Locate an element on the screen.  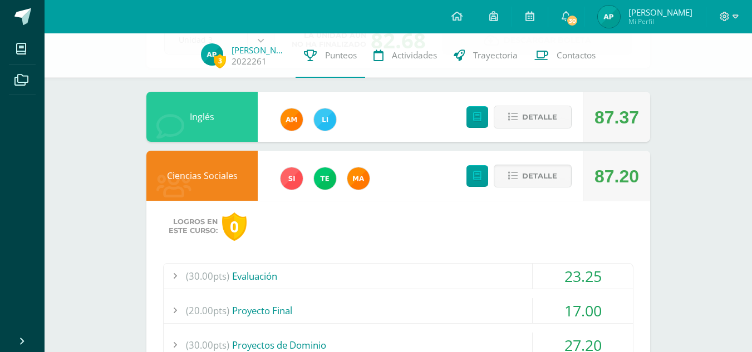
img: 266030d5bbfb4fab9f05b9da2ad38396.png is located at coordinates (359, 179).